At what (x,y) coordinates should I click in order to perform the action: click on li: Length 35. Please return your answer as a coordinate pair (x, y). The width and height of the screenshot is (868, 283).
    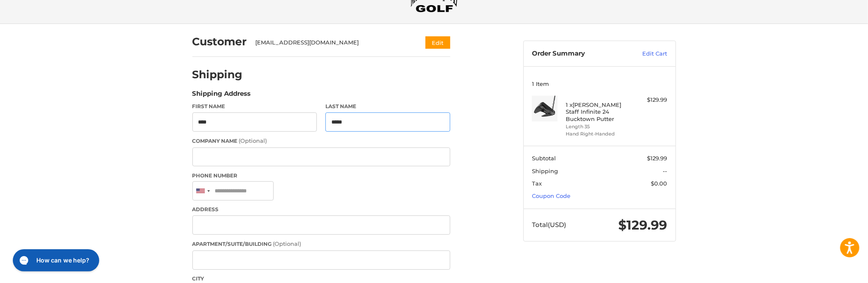
    Looking at the image, I should click on (598, 126).